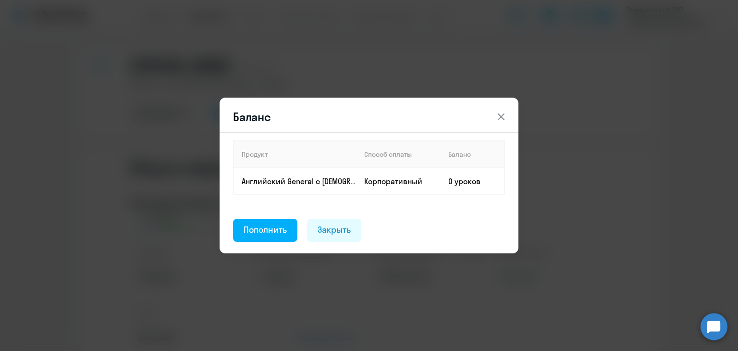 This screenshot has width=738, height=351. I want to click on th: Баланс, so click(472, 154).